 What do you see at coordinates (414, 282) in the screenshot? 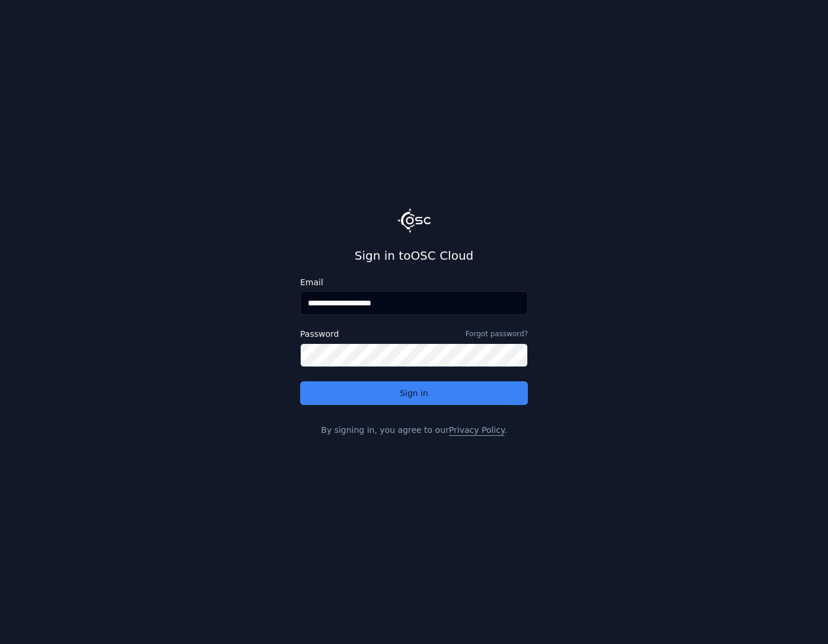
I see `label: Email` at bounding box center [414, 282].